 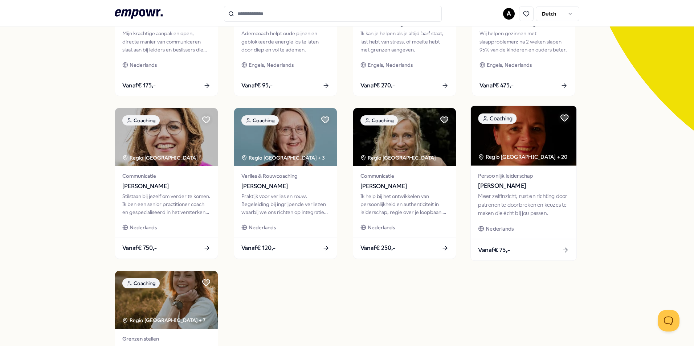 What do you see at coordinates (139, 86) in the screenshot?
I see `span: Vanaf € 175,-` at bounding box center [139, 86].